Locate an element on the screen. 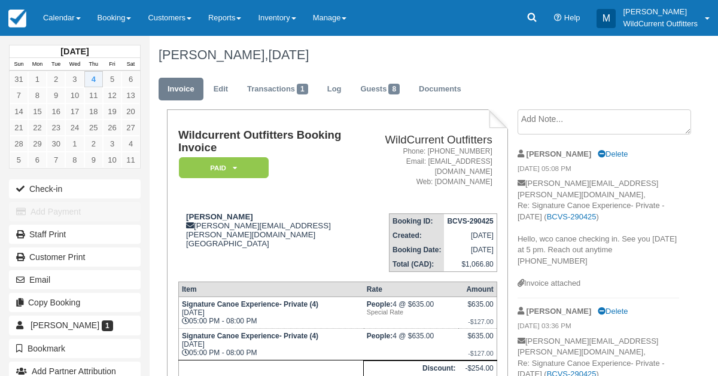 The image size is (718, 376). h1: Wildcurrent Outfitters Booking Invoice is located at coordinates (275, 141).